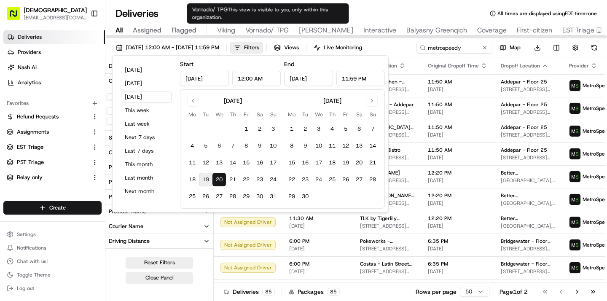 This screenshot has height=301, width=607. I want to click on button: 1, so click(246, 129).